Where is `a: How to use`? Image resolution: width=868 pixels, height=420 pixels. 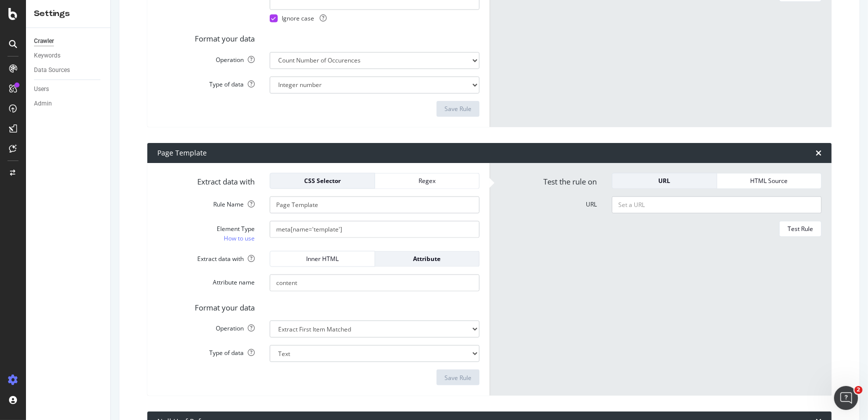
a: How to use is located at coordinates (239, 238).